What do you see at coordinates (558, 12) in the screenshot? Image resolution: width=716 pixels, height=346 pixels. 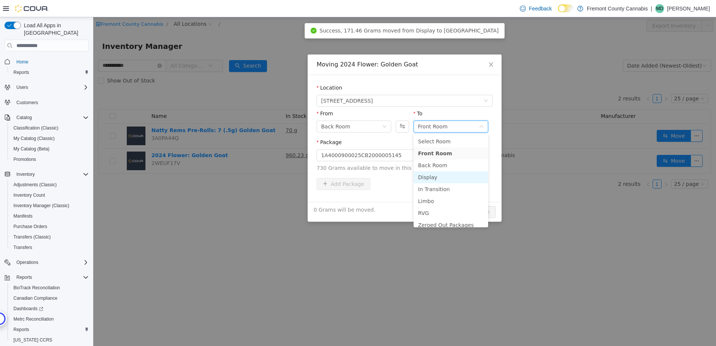 I see `span: Dark Mode` at bounding box center [558, 12].